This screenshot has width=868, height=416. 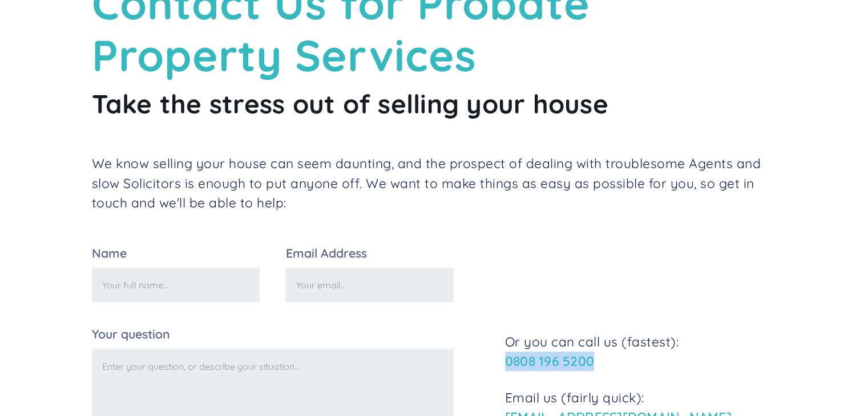 What do you see at coordinates (369, 253) in the screenshot?
I see `label: Email Address` at bounding box center [369, 253].